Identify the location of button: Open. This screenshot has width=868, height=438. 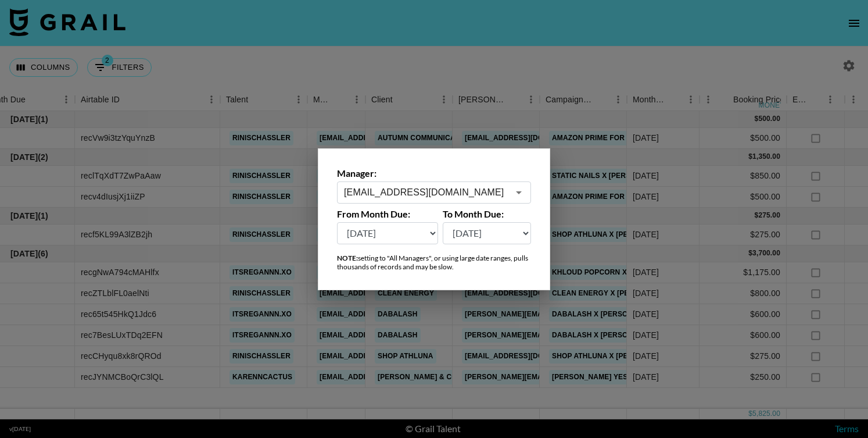
(519, 193).